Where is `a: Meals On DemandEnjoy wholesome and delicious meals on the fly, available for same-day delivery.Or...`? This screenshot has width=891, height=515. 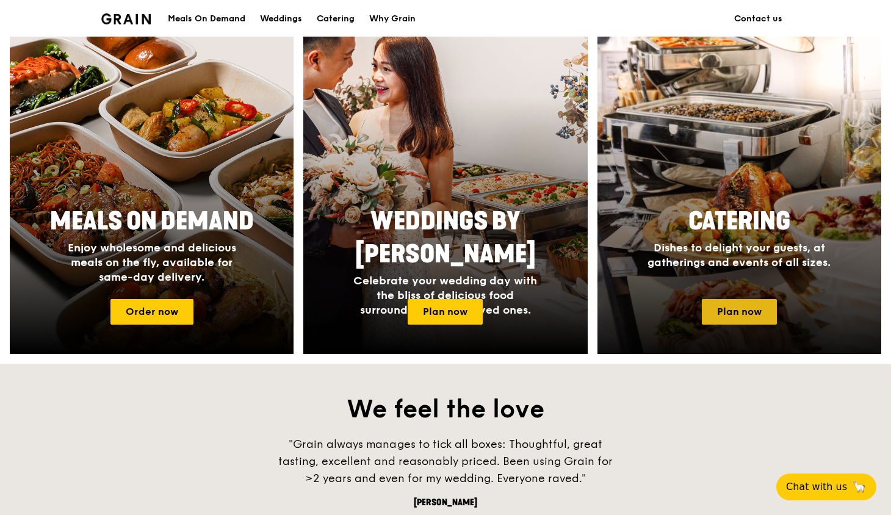
a: Meals On DemandEnjoy wholesome and delicious meals on the fly, available for same-day delivery.Or... is located at coordinates (151, 193).